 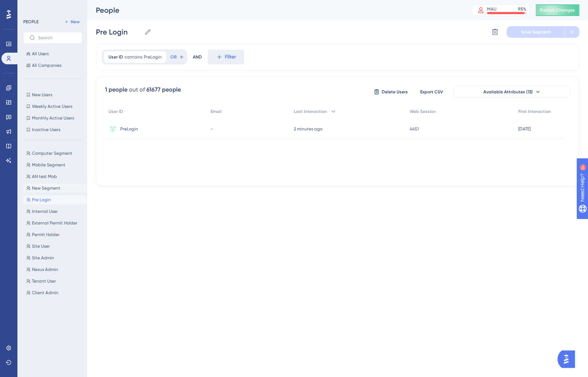 I want to click on span: Publish Changes, so click(x=558, y=10).